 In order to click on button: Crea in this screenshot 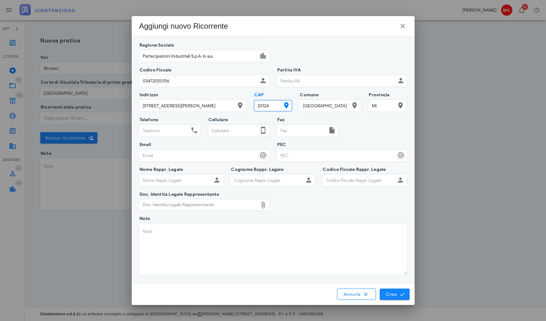, I will do `click(394, 294)`.